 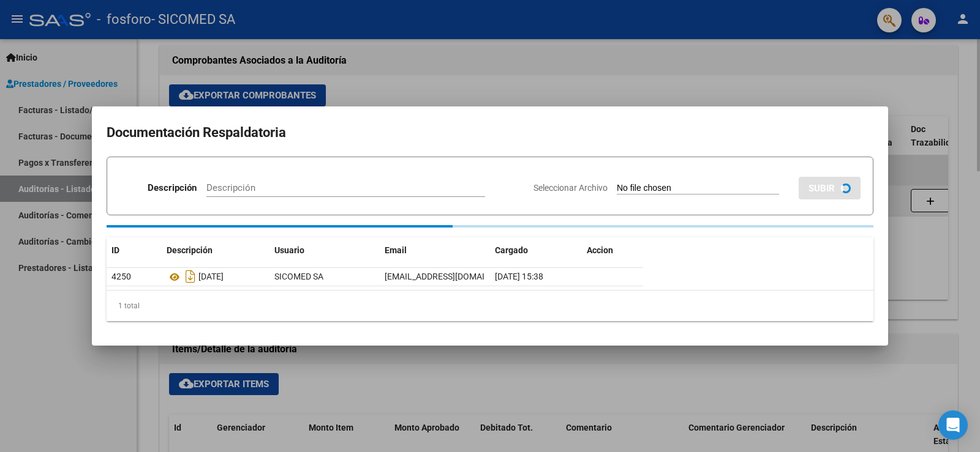 I want to click on span: Cargado, so click(x=511, y=250).